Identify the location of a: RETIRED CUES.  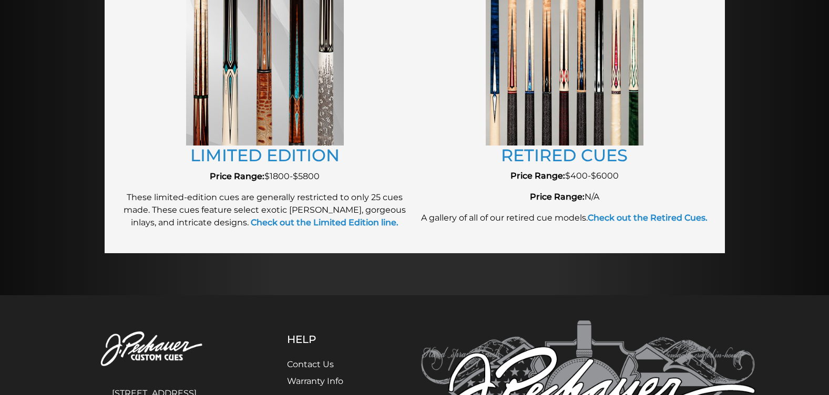
(564, 155).